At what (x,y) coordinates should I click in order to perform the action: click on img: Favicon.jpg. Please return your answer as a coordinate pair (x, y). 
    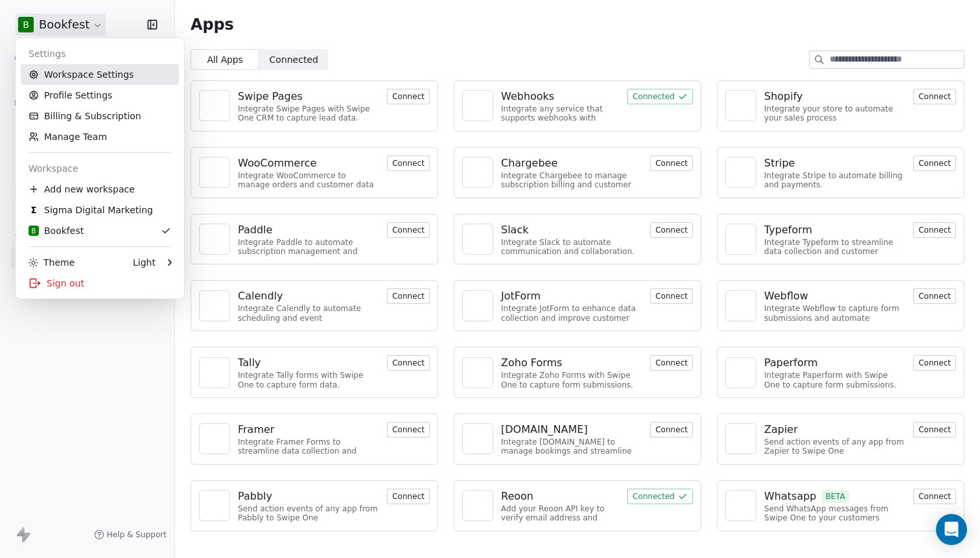
    Looking at the image, I should click on (34, 210).